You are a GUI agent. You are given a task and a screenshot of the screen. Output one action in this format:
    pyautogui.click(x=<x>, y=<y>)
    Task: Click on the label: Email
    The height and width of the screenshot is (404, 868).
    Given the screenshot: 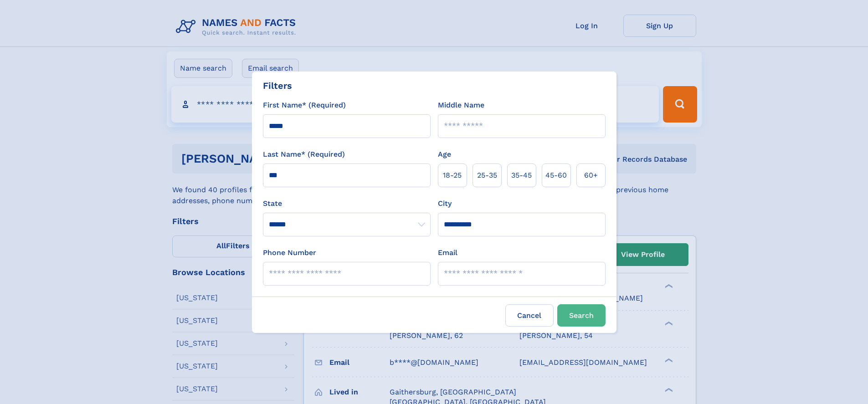 What is the action you would take?
    pyautogui.click(x=447, y=253)
    